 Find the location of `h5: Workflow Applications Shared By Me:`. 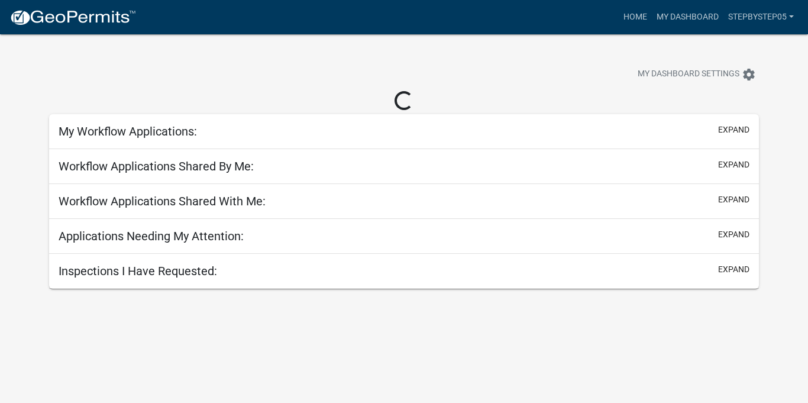

h5: Workflow Applications Shared By Me: is located at coordinates (156, 166).